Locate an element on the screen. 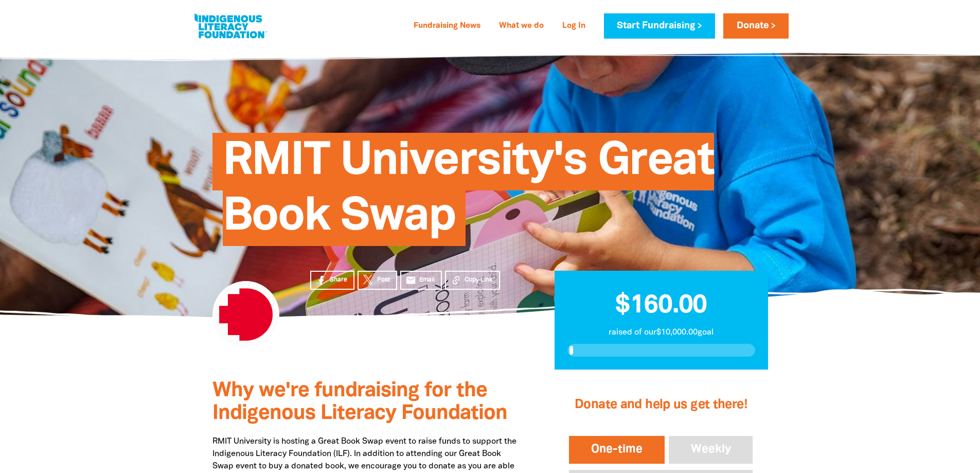  p: raised of our $10,000.00 goal is located at coordinates (661, 333).